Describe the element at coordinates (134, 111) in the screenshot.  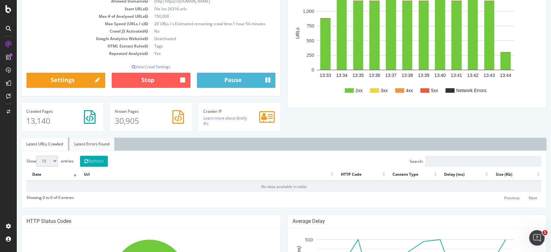
I see `h4: Pages Known` at that location.